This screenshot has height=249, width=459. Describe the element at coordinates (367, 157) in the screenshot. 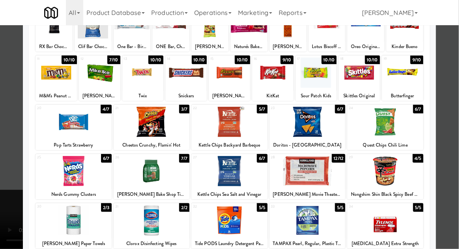

I see `div: 29` at that location.